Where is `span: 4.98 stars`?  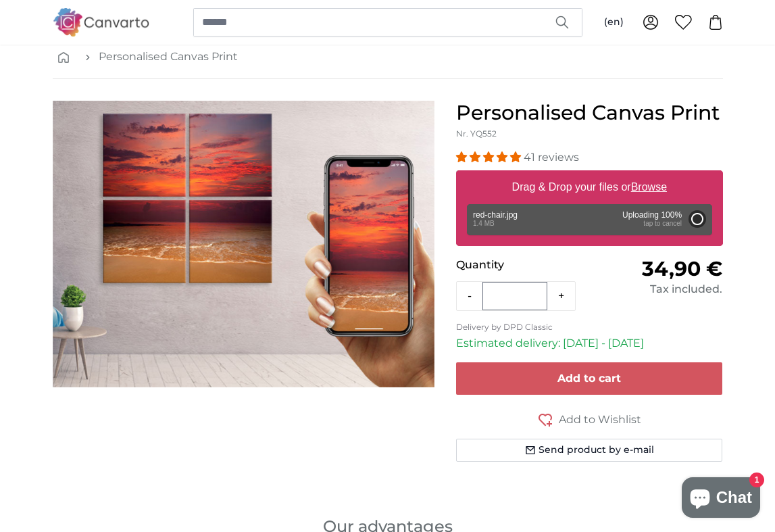
span: 4.98 stars is located at coordinates (490, 157).